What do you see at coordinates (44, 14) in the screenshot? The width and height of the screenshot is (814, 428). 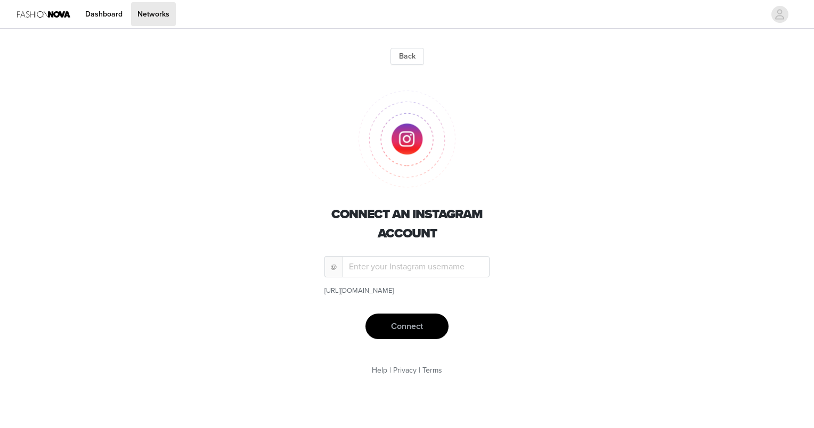 I see `img: Fashion Nova Logo` at bounding box center [44, 14].